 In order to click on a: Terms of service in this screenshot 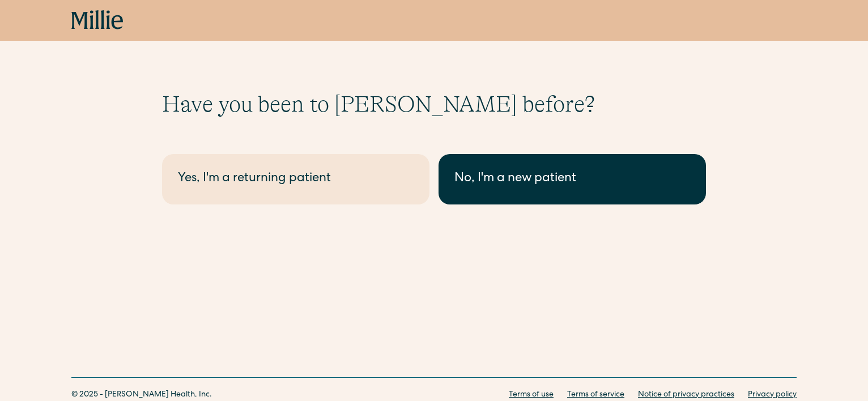, I will do `click(596, 394)`.